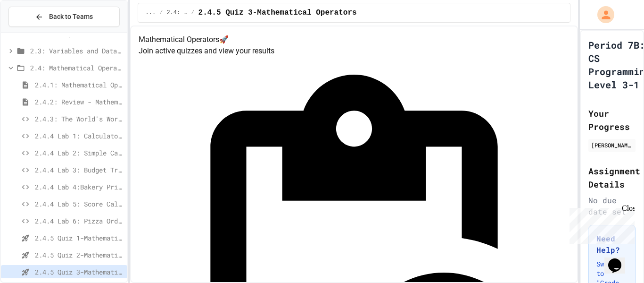  Describe the element at coordinates (79, 254) in the screenshot. I see `span: 2.4.5 Quiz 2-Mathematical Operators` at that location.